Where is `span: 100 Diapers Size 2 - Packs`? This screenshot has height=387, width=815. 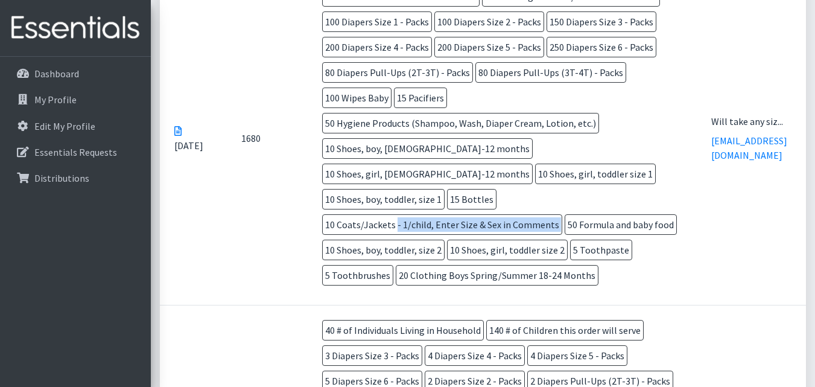
span: 100 Diapers Size 2 - Packs is located at coordinates (489, 22).